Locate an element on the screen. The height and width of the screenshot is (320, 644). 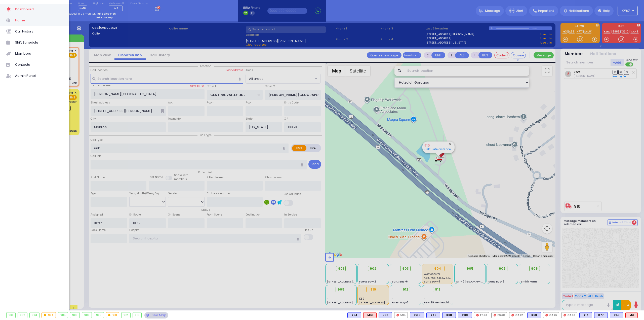
div: K83 is located at coordinates (386, 315).